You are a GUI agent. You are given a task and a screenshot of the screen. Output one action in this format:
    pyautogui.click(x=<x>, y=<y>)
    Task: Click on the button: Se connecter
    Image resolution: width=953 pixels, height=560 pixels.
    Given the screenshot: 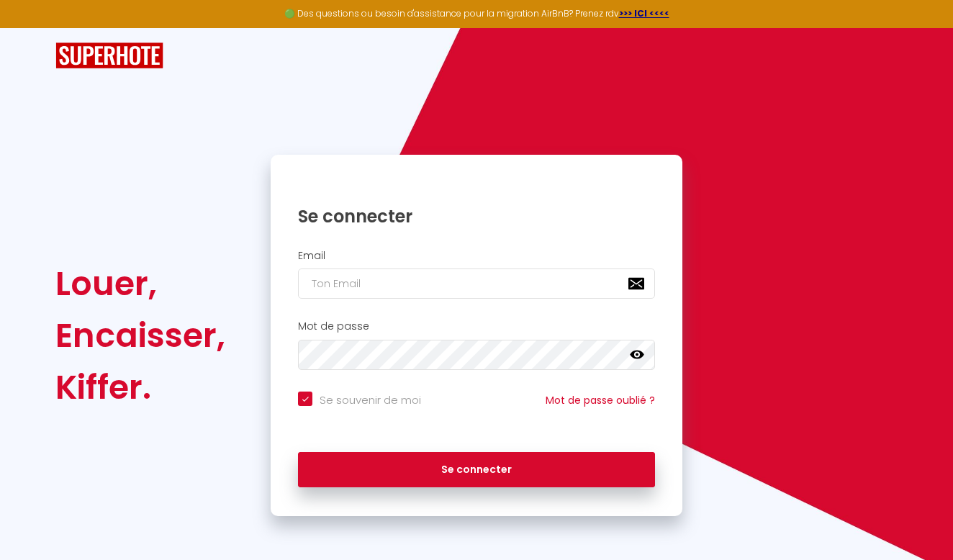 What is the action you would take?
    pyautogui.click(x=476, y=470)
    